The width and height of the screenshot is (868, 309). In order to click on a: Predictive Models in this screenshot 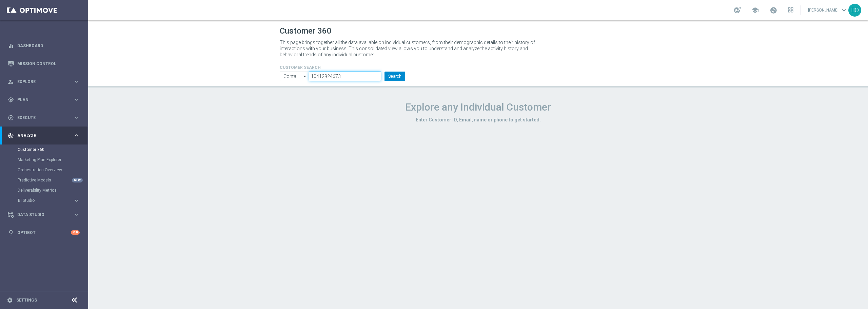, I will do `click(44, 180)`.